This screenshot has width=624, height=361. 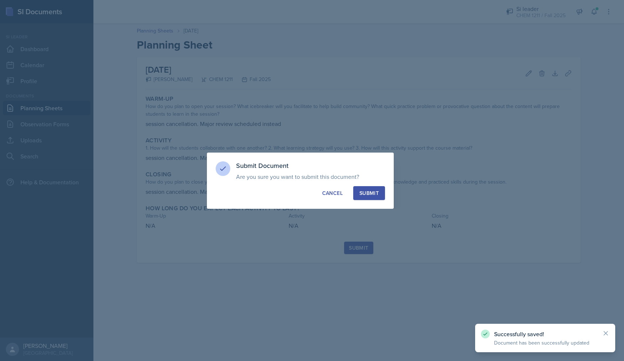 What do you see at coordinates (311, 177) in the screenshot?
I see `p: Are you sure you want to submit this document?` at bounding box center [311, 177].